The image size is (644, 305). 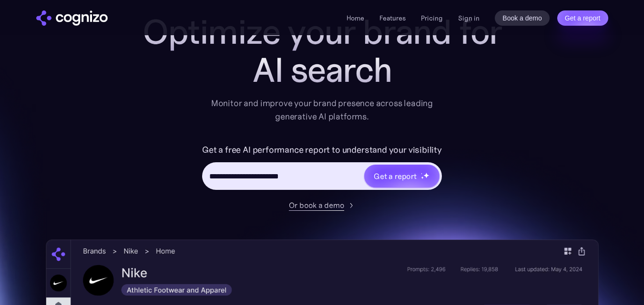 I want to click on a: Sign in, so click(x=468, y=18).